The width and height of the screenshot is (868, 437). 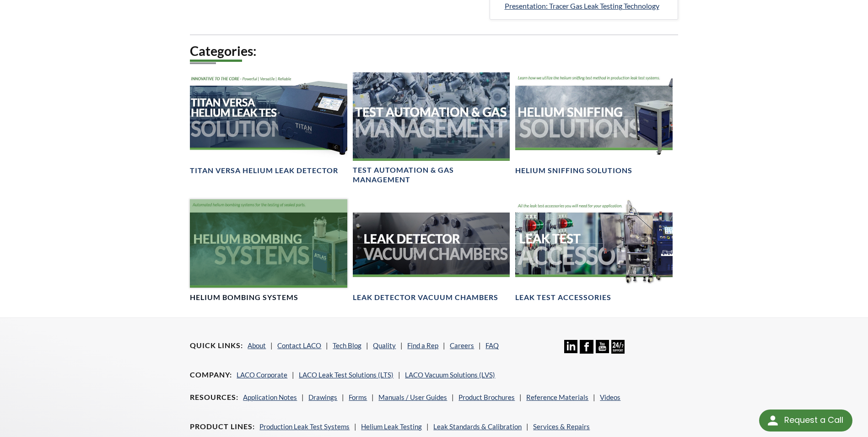 What do you see at coordinates (617, 346) in the screenshot?
I see `img: 24/7 Support Icon` at bounding box center [617, 346].